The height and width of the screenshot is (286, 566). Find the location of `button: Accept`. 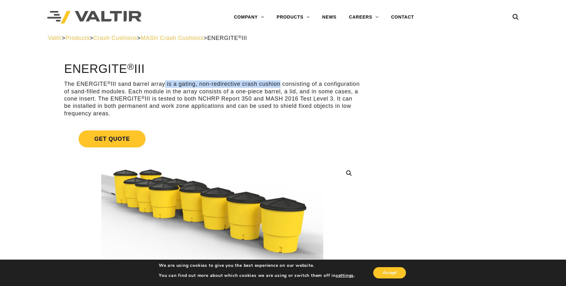

button: Accept is located at coordinates (389, 273).